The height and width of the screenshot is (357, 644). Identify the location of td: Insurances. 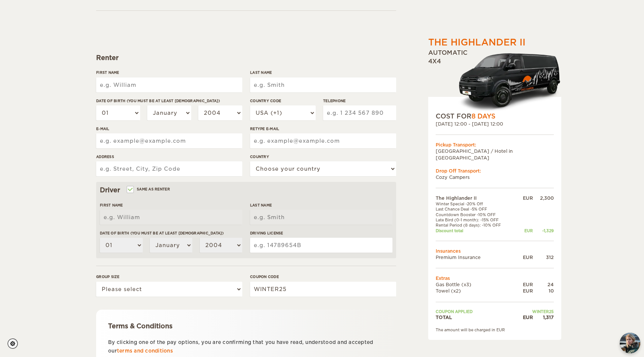
(495, 251).